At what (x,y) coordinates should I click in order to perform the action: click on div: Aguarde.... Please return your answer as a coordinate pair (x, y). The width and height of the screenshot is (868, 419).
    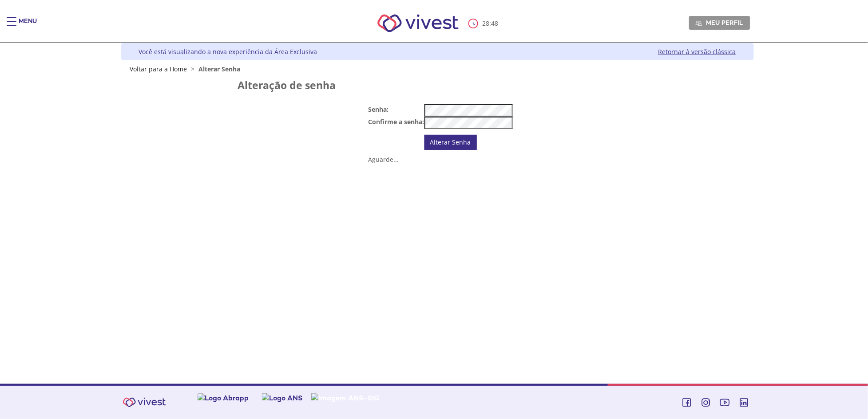
    Looking at the image, I should click on (397, 159).